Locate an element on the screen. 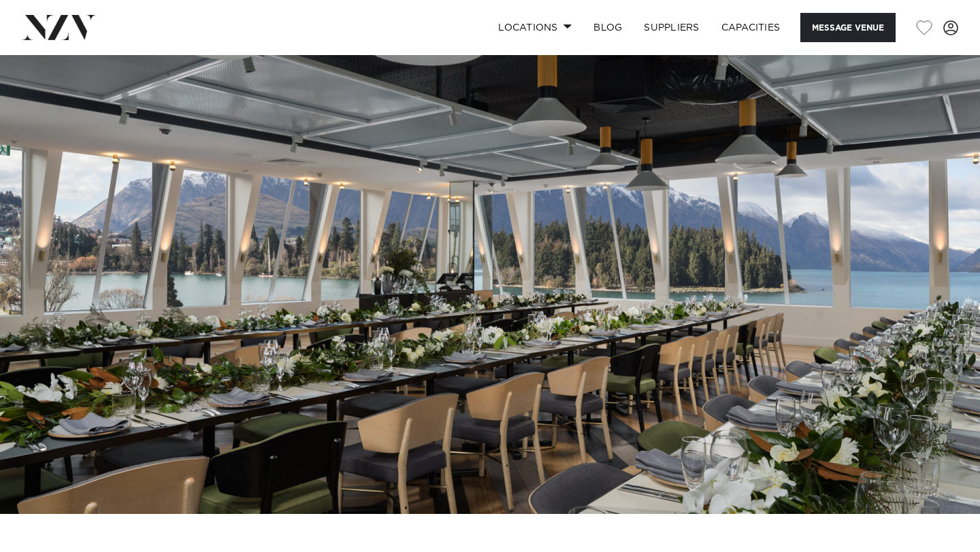  img: nzv-logo.png is located at coordinates (59, 27).